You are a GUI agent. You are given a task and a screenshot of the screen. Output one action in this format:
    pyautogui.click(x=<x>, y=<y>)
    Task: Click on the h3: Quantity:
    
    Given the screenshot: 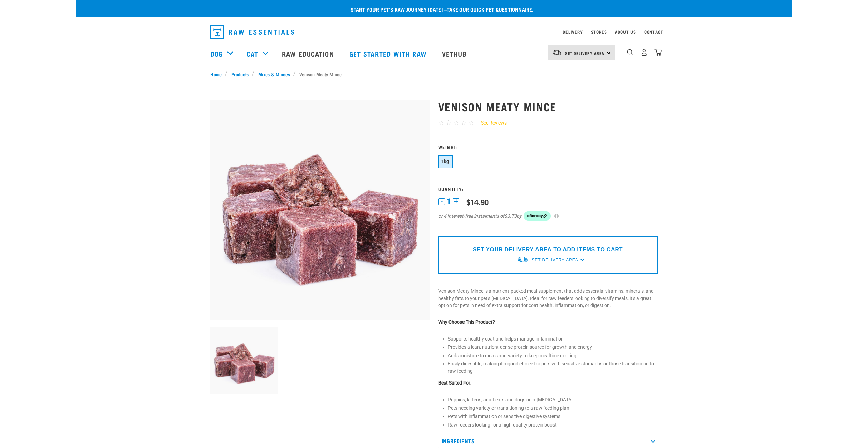 What is the action you would take?
    pyautogui.click(x=548, y=189)
    